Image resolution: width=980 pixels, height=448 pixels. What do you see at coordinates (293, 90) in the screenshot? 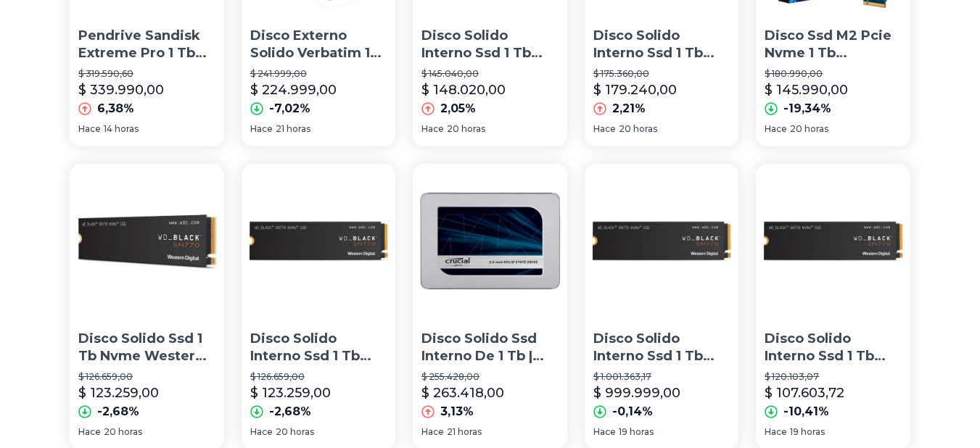
I see `p: $ 224.999,00` at bounding box center [293, 90].